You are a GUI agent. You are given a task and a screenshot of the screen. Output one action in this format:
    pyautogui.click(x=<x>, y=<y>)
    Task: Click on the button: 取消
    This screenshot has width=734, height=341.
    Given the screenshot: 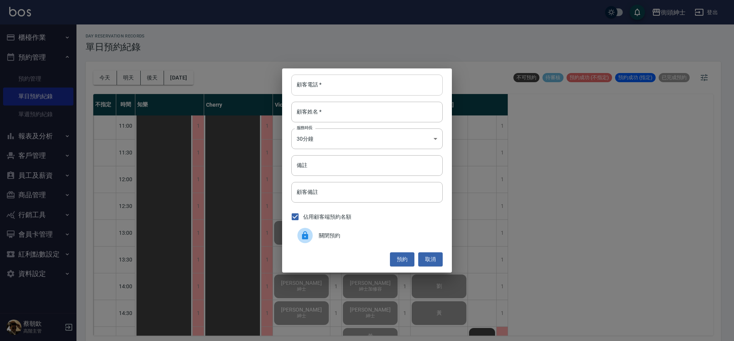 What is the action you would take?
    pyautogui.click(x=431, y=259)
    